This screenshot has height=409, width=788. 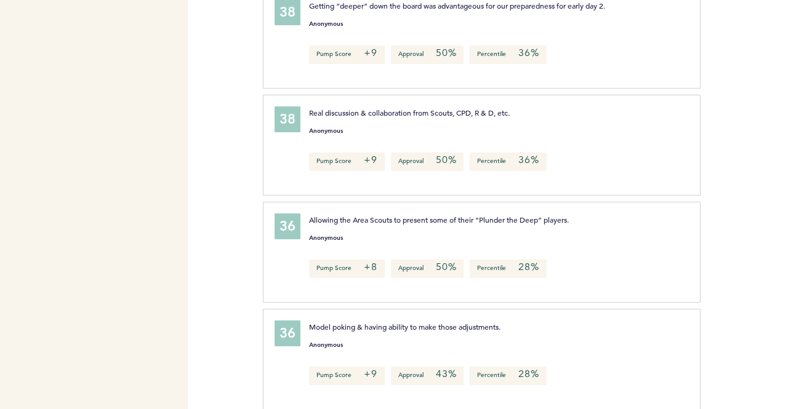 I want to click on em: +8, so click(x=371, y=267).